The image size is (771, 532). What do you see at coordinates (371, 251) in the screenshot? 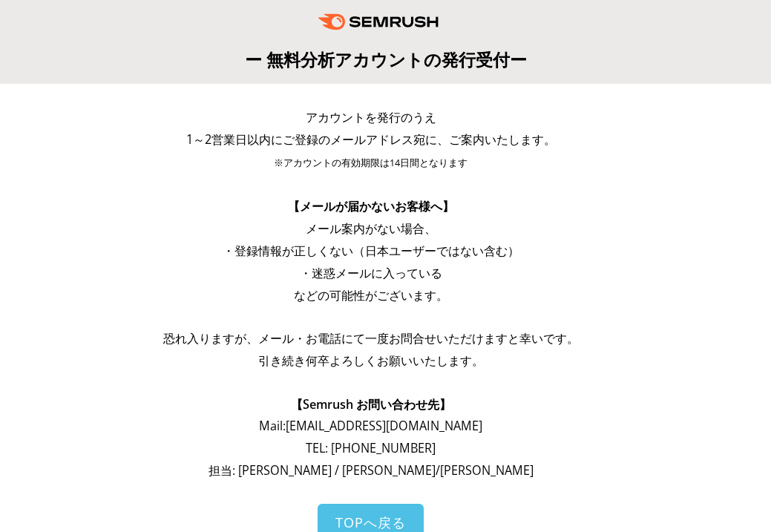
I see `span: ・登録情報が正しくない（日本ユーザーではない含む）` at bounding box center [371, 251].